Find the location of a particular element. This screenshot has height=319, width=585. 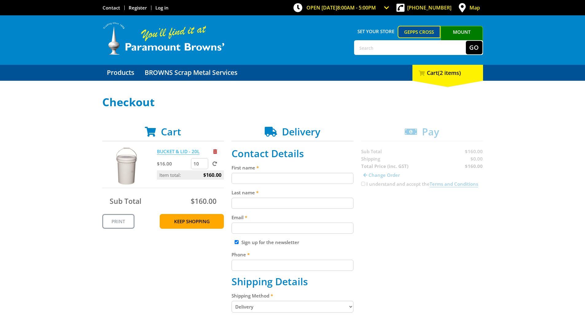

span: Cart is located at coordinates (171, 131).